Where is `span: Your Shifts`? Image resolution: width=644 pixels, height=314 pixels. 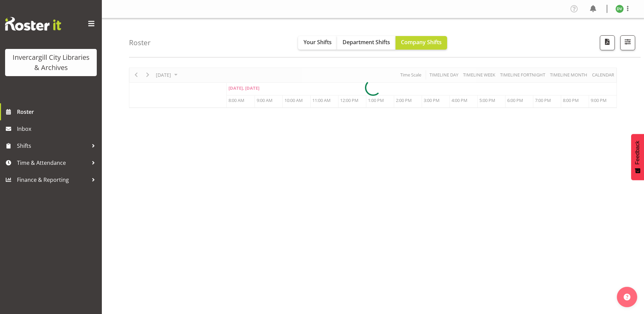
span: Your Shifts is located at coordinates (317, 42).